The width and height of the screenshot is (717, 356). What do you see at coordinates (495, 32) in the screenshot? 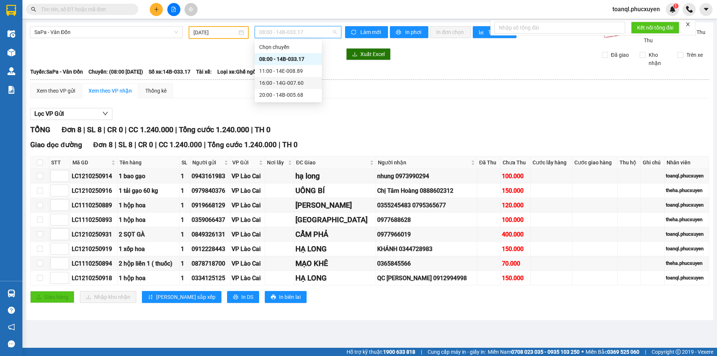
I see `button: bar-chartThống kê` at bounding box center [495, 32].